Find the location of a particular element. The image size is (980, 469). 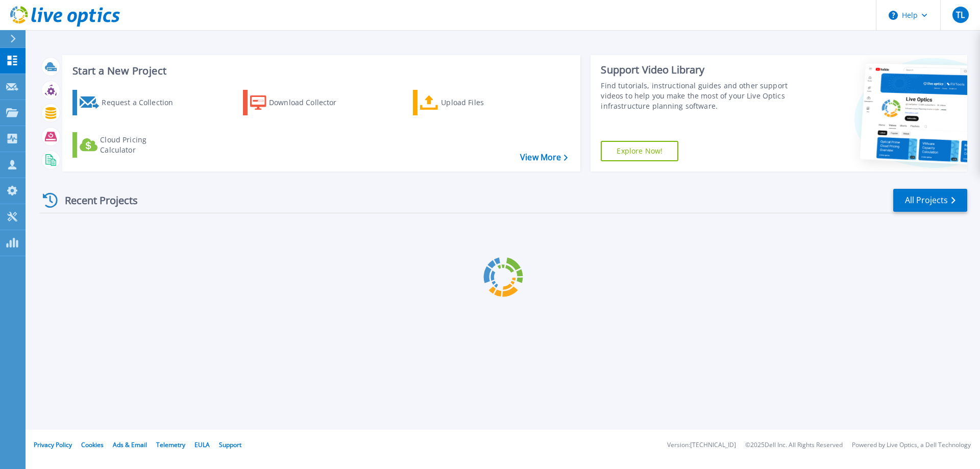

div: Upload Files is located at coordinates (482, 102).